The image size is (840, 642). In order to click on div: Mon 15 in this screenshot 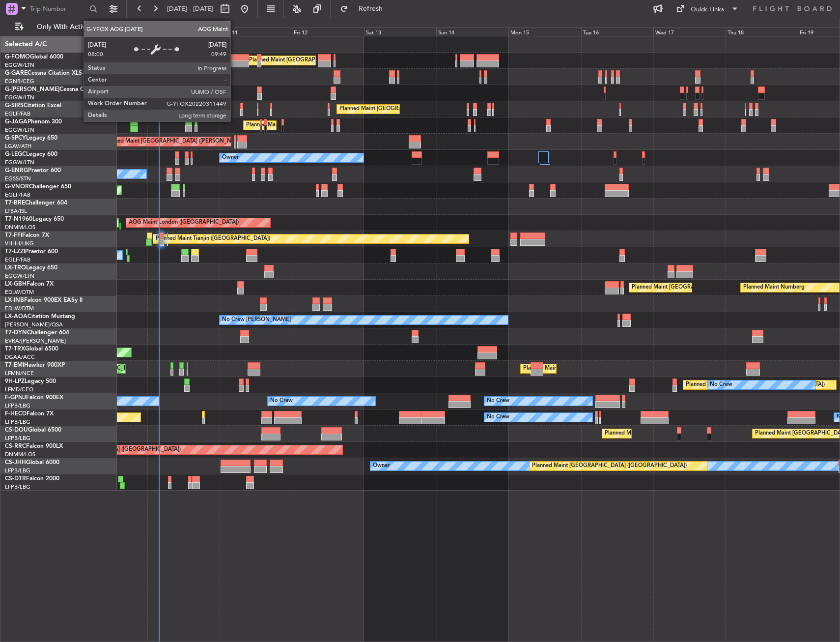, I will do `click(544, 31)`.